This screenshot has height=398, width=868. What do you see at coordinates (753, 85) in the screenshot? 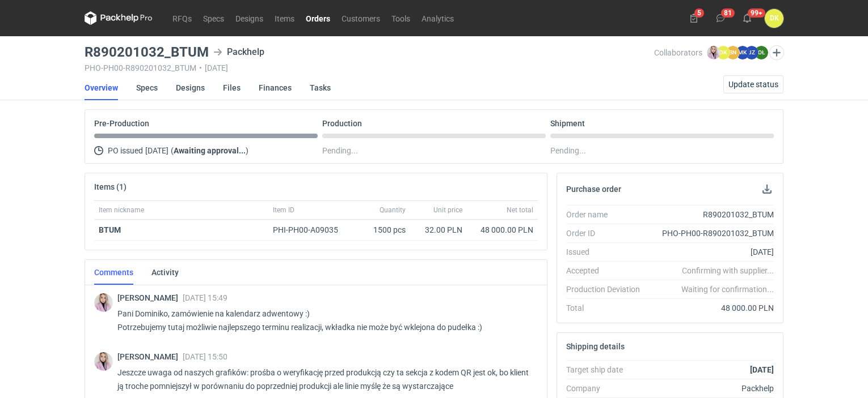
I see `button: Update status` at bounding box center [753, 85].